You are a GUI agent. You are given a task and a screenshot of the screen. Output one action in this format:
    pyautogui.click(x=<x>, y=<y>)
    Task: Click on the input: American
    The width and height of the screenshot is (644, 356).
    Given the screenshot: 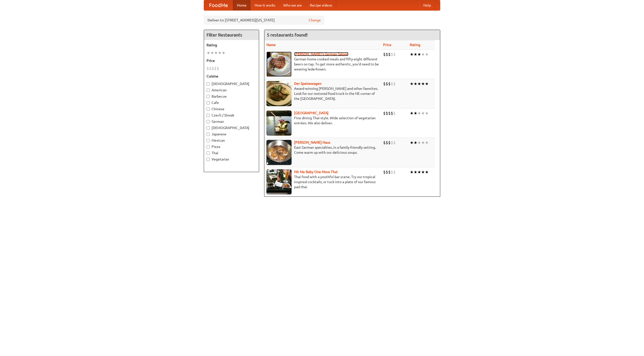 What is the action you would take?
    pyautogui.click(x=208, y=90)
    